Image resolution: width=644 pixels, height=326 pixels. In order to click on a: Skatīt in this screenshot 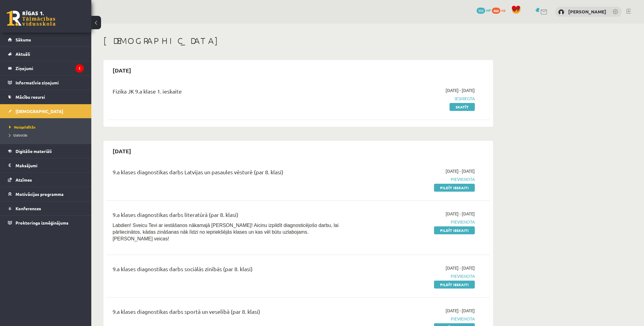, I will do `click(462, 107)`.